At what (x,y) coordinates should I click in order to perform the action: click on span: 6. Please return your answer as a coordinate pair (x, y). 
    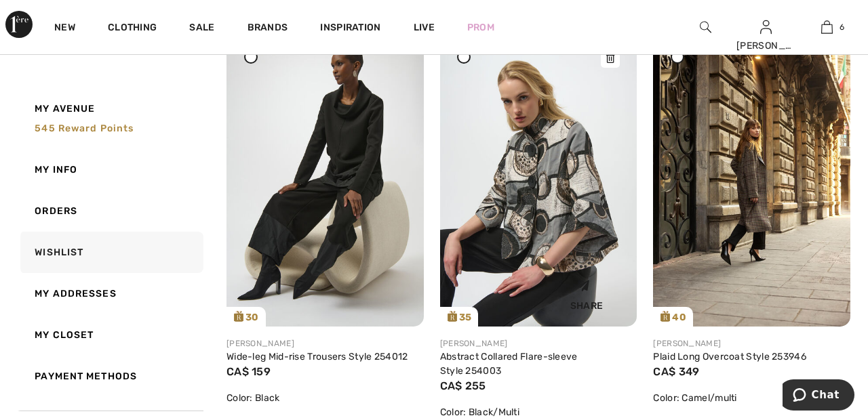
    Looking at the image, I should click on (841, 27).